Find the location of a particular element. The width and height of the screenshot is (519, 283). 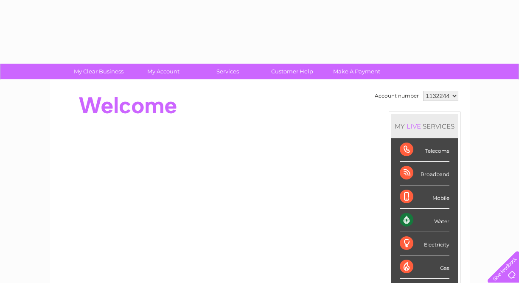

a: Services is located at coordinates (228, 71).